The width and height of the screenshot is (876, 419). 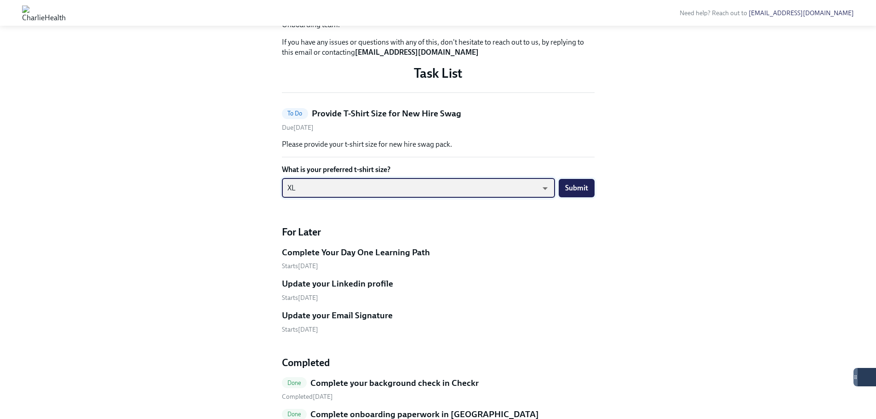 I want to click on h4: Completed, so click(x=438, y=363).